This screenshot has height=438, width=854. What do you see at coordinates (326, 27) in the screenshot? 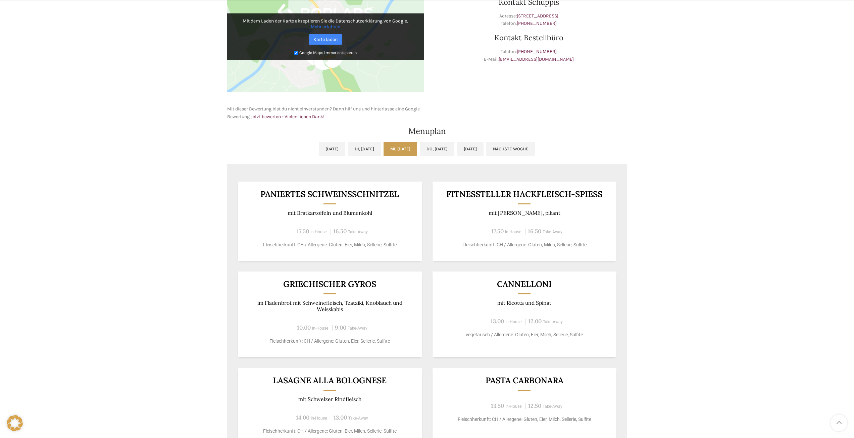
I see `a: Mehr erfahren` at bounding box center [326, 27].